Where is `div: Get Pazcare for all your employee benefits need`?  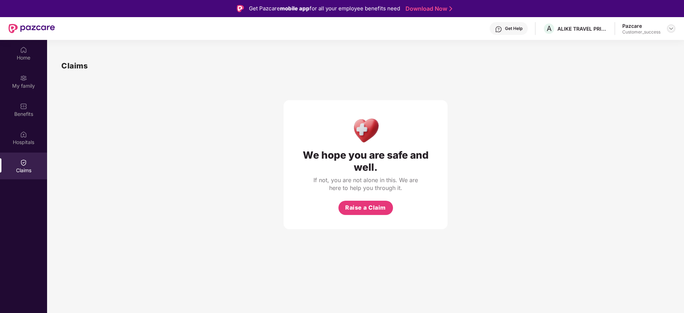 div: Get Pazcare for all your employee benefits need is located at coordinates (325, 9).